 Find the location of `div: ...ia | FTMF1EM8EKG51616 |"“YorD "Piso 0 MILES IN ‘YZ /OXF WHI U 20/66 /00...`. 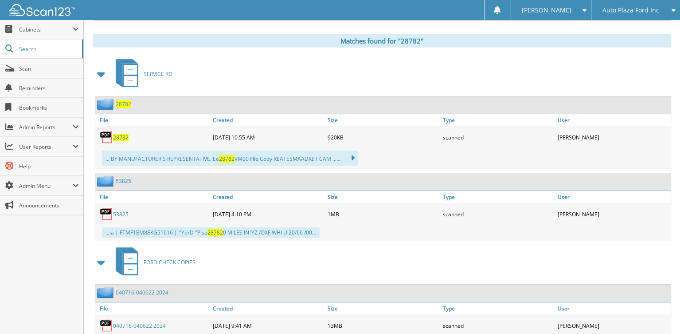

div: ...ia | FTMF1EM8EKG51616 |"“YorD "Piso 0 MILES IN ‘YZ /OXF WHI U 20/66 /00... is located at coordinates (211, 232).